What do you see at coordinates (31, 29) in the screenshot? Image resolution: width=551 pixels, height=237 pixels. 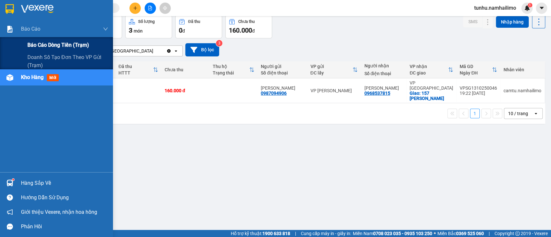 I see `span: Báo cáo` at bounding box center [31, 29].